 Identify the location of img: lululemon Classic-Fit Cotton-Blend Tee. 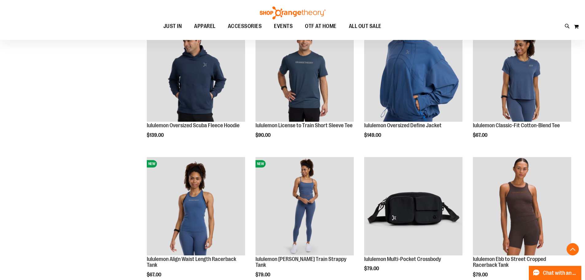
(522, 72).